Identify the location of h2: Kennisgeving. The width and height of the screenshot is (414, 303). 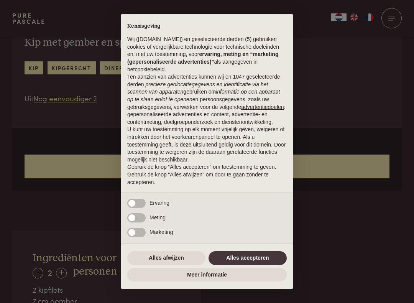
(207, 26).